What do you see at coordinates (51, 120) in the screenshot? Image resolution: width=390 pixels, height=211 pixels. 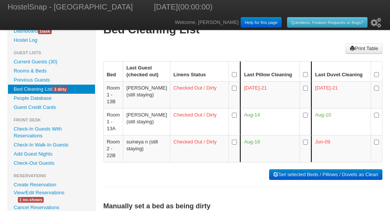 I see `li: Front Desk` at bounding box center [51, 120].